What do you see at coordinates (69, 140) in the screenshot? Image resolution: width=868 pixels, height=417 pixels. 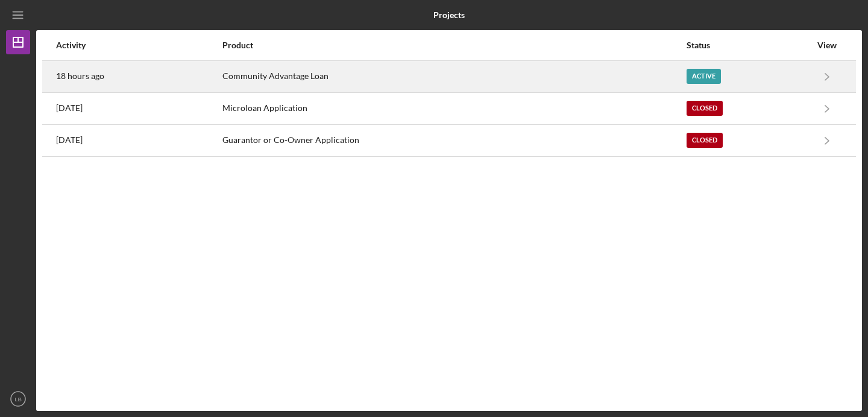 I see `time: 2024-02-20 02:20` at bounding box center [69, 140].